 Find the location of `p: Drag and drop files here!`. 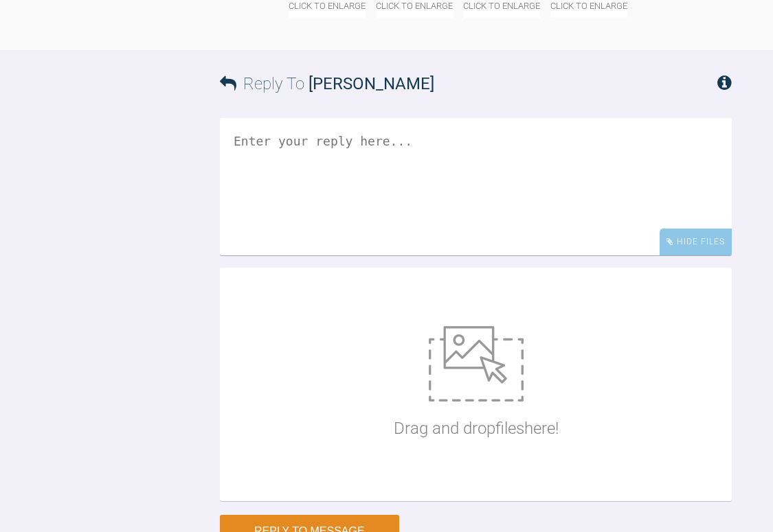

p: Drag and drop files here! is located at coordinates (476, 429).